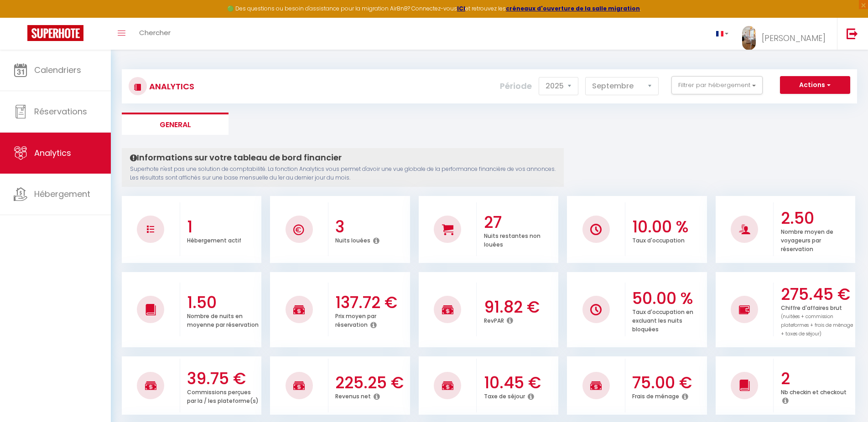 The height and width of the screenshot is (422, 868). What do you see at coordinates (343, 158) in the screenshot?
I see `h4: Informations sur votre tableau de bord financier` at bounding box center [343, 158].